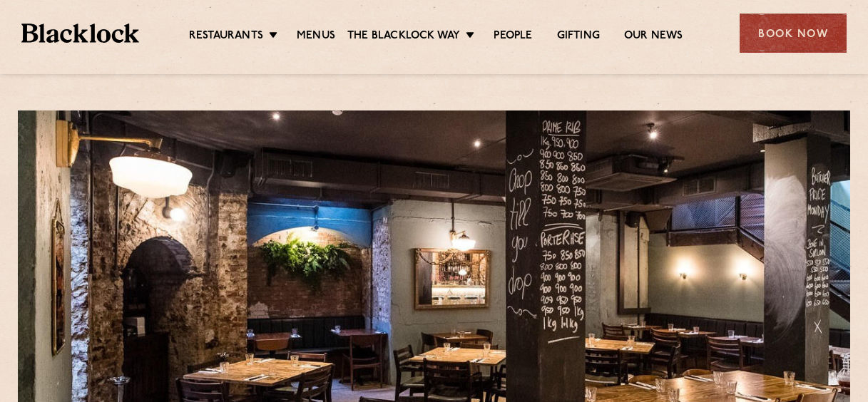  What do you see at coordinates (226, 37) in the screenshot?
I see `a: Restaurants` at bounding box center [226, 37].